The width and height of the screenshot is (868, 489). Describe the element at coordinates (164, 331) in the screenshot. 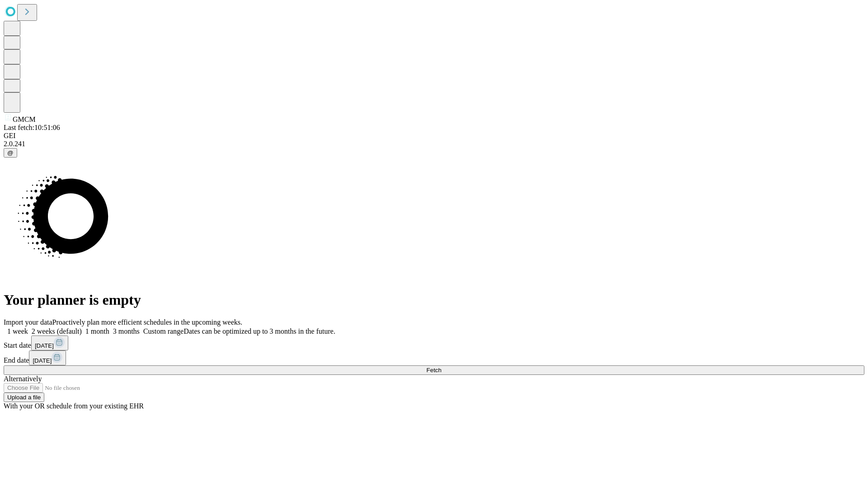

I see `span: Custom range` at that location.